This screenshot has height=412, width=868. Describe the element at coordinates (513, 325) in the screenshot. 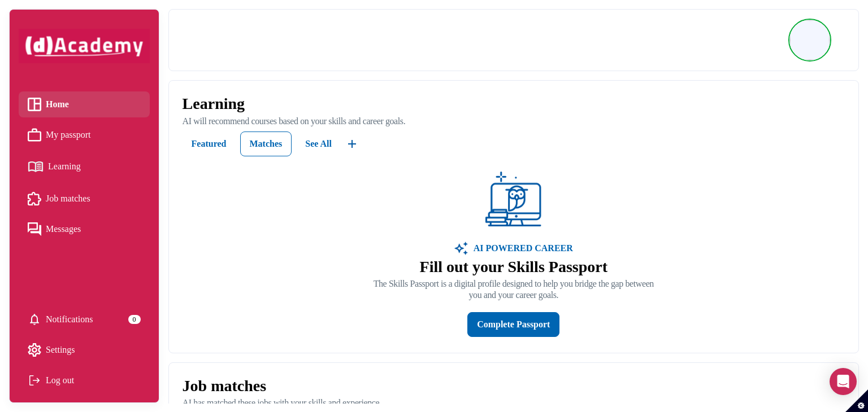

I see `div: Complete Passport` at that location.